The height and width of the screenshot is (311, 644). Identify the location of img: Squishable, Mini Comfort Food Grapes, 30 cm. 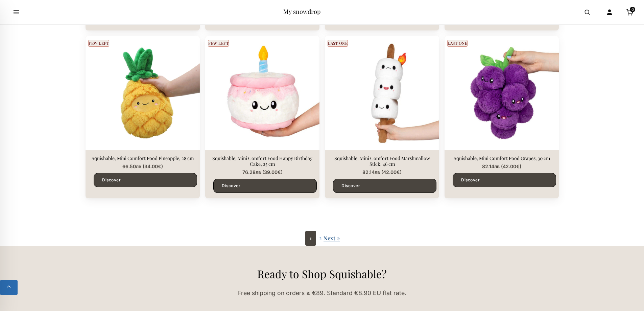
(502, 93).